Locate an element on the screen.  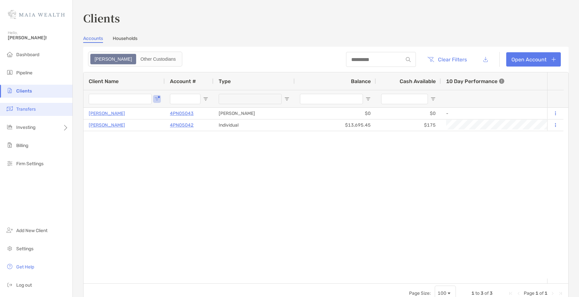
img: input icon is located at coordinates (408, 59).